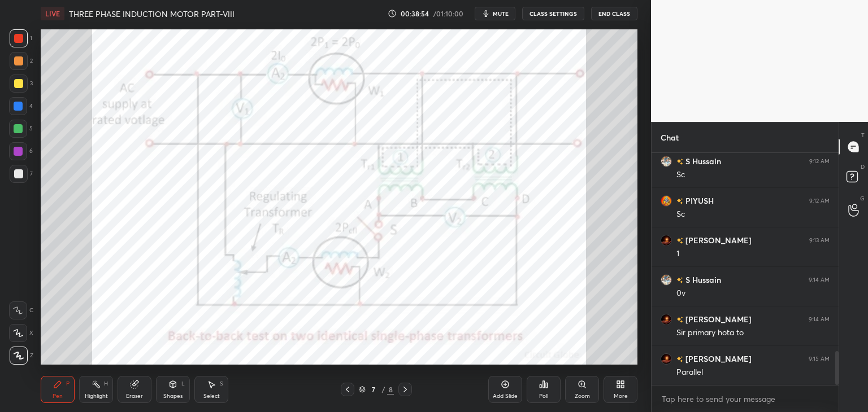  What do you see at coordinates (21, 129) in the screenshot?
I see `div: 5` at bounding box center [21, 129].